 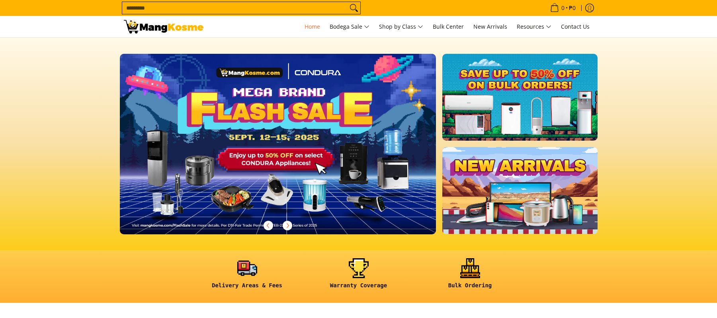 What do you see at coordinates (350, 27) in the screenshot?
I see `span: Bodega Sale` at bounding box center [350, 27].